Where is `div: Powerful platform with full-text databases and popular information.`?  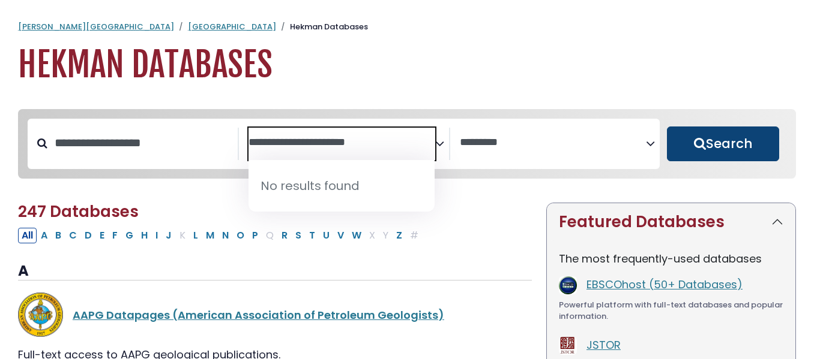
div: Powerful platform with full-text databases and popular information. is located at coordinates (671, 311).